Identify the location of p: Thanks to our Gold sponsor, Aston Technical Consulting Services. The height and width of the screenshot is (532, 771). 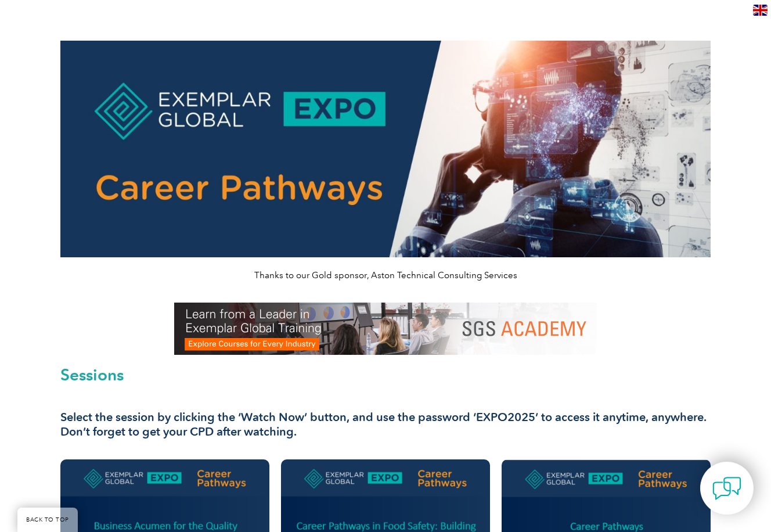
(386, 275).